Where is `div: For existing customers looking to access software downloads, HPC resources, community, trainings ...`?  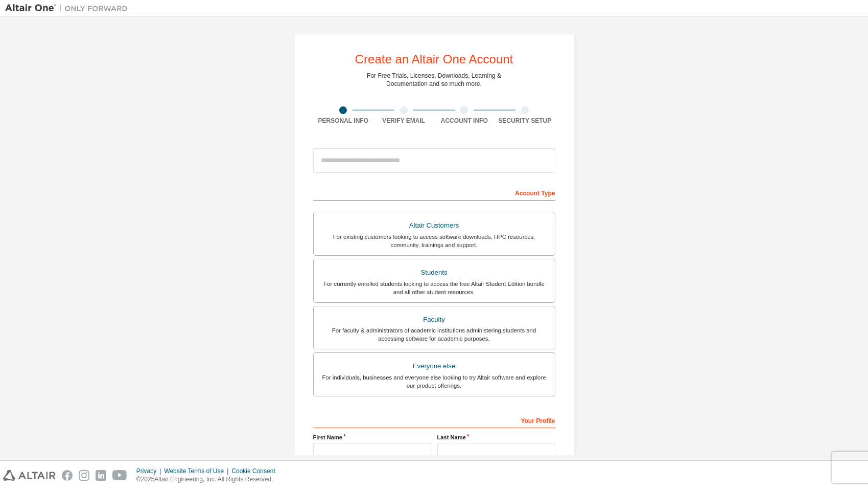
div: For existing customers looking to access software downloads, HPC resources, community, trainings ... is located at coordinates (434, 241).